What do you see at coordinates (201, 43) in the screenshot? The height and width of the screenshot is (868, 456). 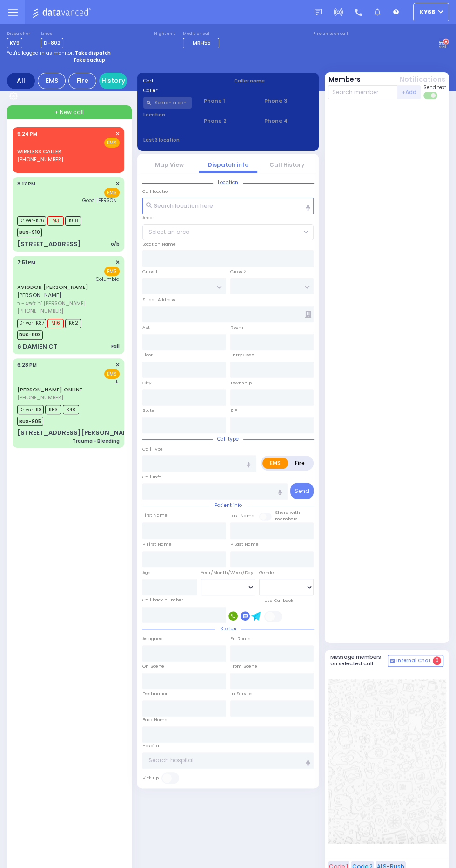 I see `span: MRH55` at bounding box center [201, 43].